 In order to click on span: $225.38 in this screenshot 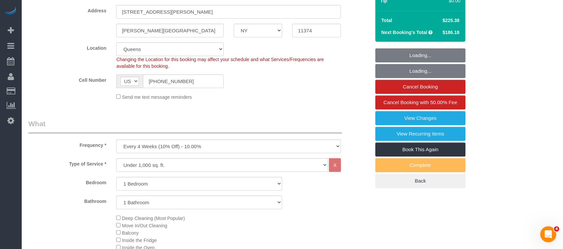, I will do `click(451, 20)`.